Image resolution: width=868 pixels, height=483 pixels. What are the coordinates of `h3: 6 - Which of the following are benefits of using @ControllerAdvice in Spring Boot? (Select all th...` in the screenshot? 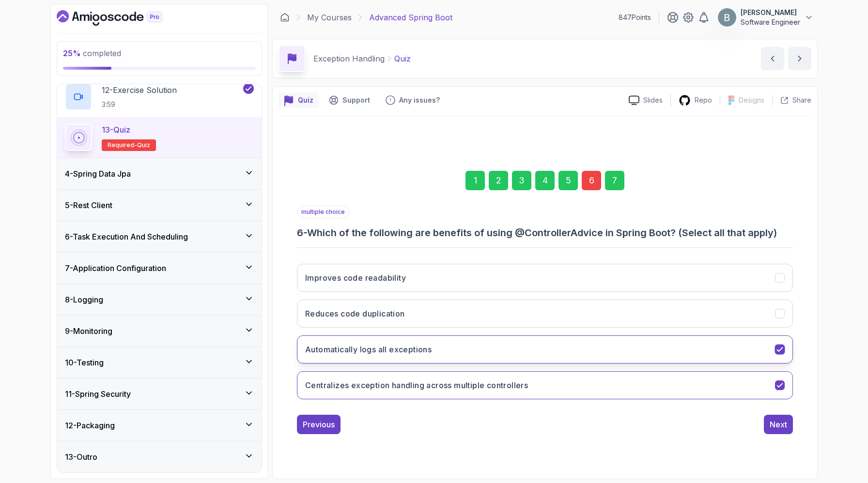 It's located at (545, 233).